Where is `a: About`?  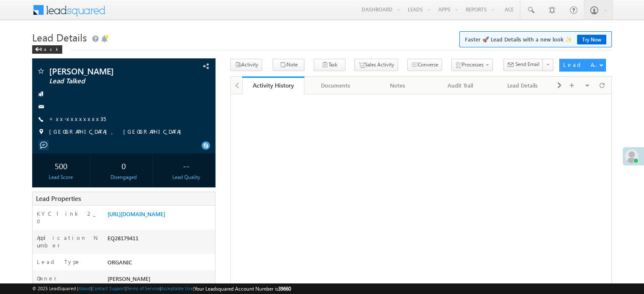 a: About is located at coordinates (84, 288).